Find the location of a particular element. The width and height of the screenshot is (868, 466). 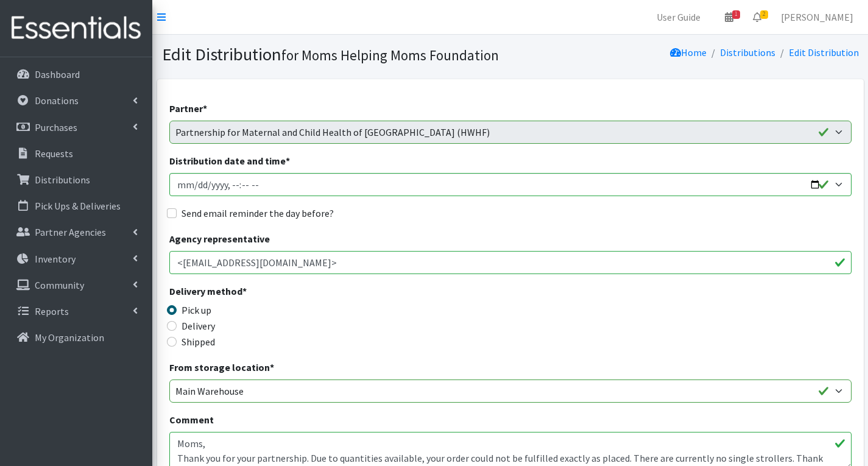

p: My Organization is located at coordinates (70, 337).